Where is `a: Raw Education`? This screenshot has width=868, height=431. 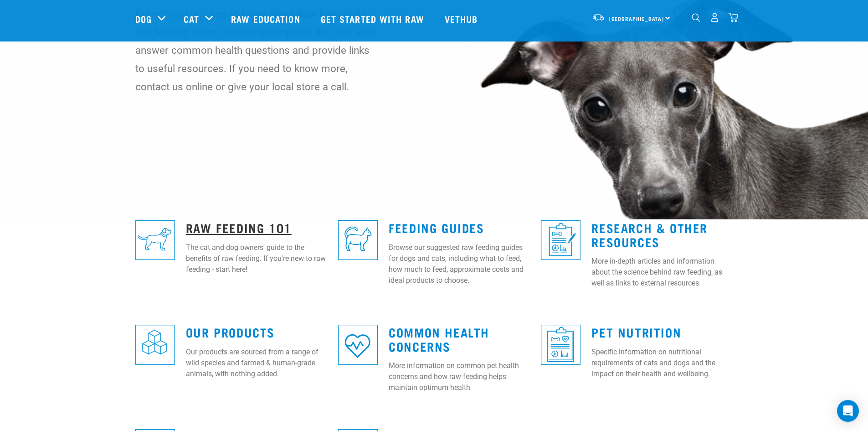 a: Raw Education is located at coordinates (266, 19).